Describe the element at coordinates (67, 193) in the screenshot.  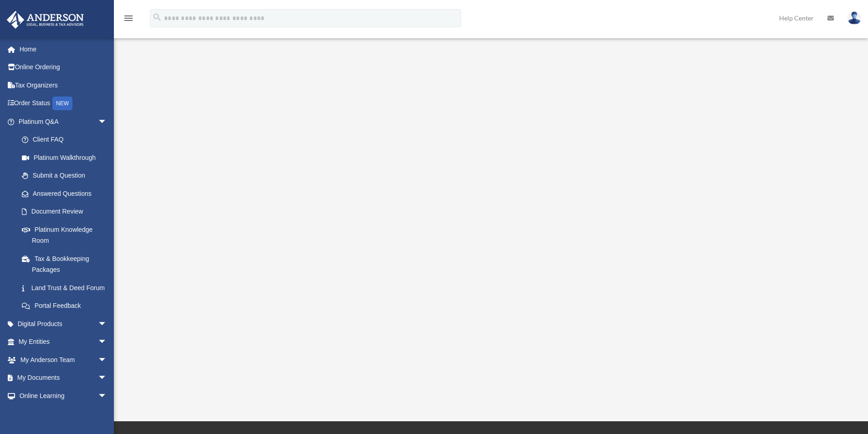
I see `a: Answered Questions` at that location.